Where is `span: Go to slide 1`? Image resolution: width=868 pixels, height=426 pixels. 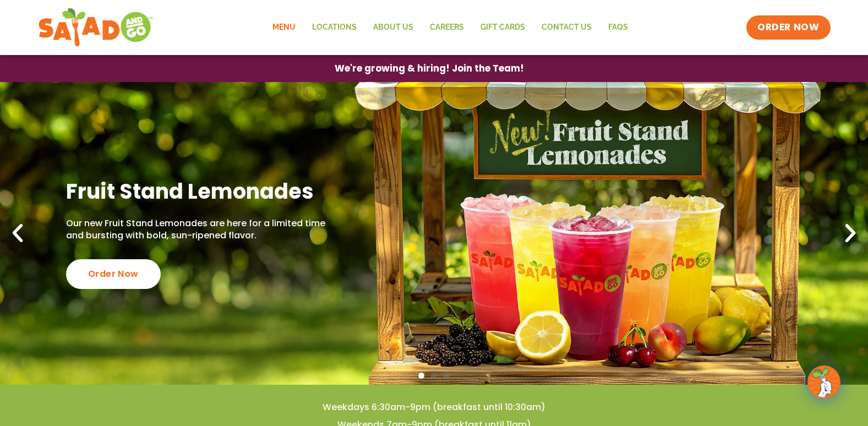 span: Go to slide 1 is located at coordinates (421, 375).